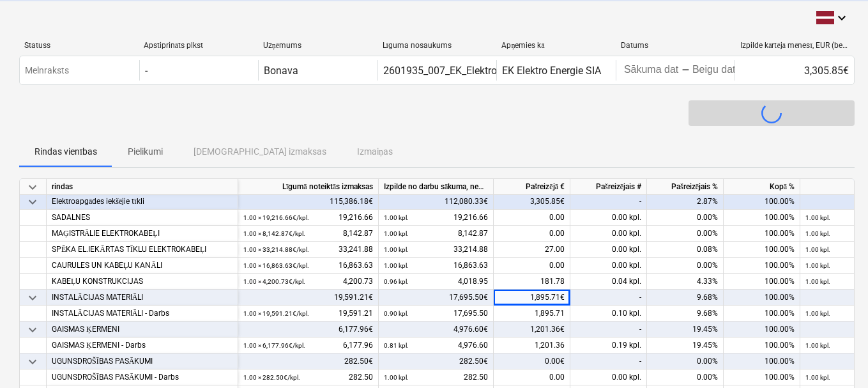 The width and height of the screenshot is (868, 388). What do you see at coordinates (142, 217) in the screenshot?
I see `div: SADALNES` at bounding box center [142, 217].